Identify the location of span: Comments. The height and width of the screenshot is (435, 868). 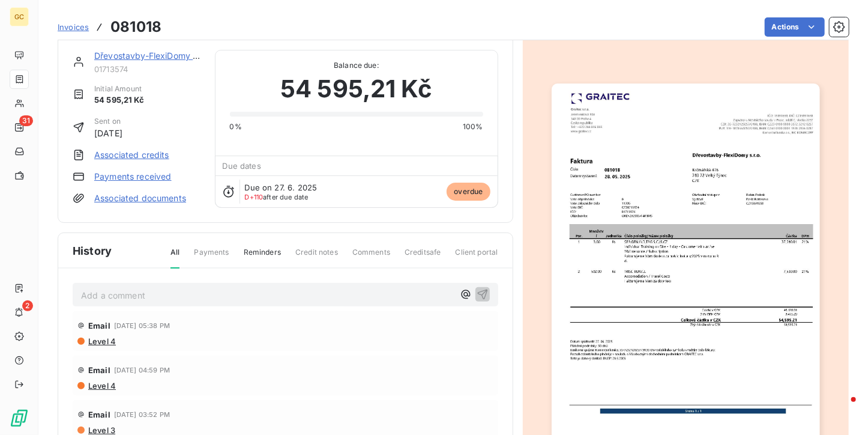
(371, 257).